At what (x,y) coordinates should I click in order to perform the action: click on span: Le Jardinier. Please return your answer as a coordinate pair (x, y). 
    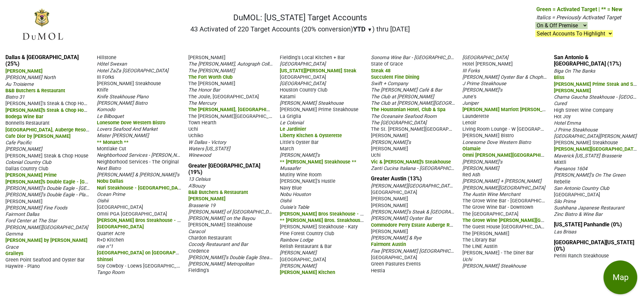
    Looking at the image, I should click on (293, 129).